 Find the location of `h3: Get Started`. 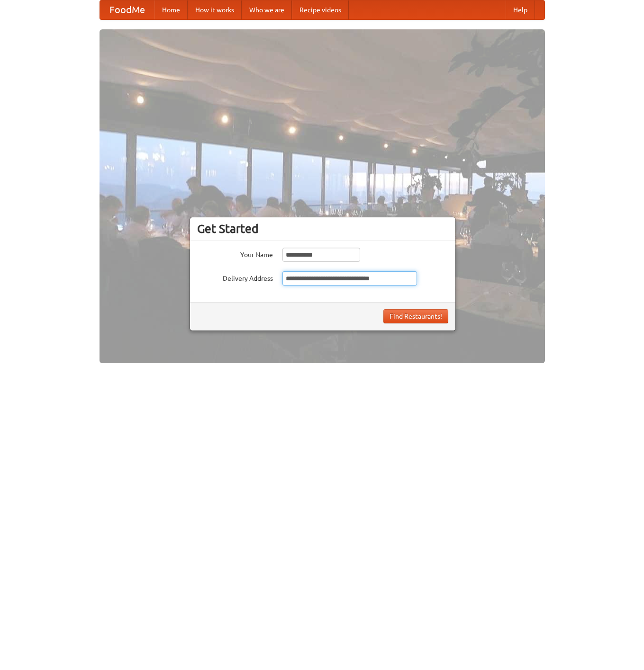

h3: Get Started is located at coordinates (323, 229).